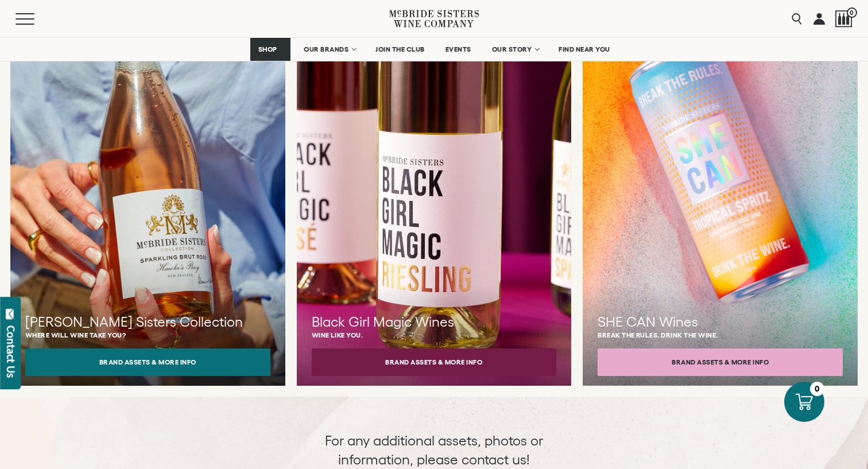  Describe the element at coordinates (11, 351) in the screenshot. I see `div: Contact Us` at that location.